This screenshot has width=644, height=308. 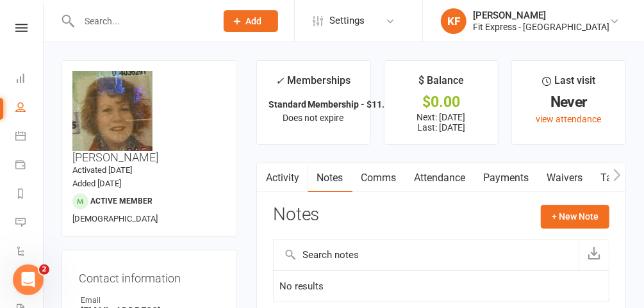 What do you see at coordinates (254, 21) in the screenshot?
I see `span: Add` at bounding box center [254, 21].